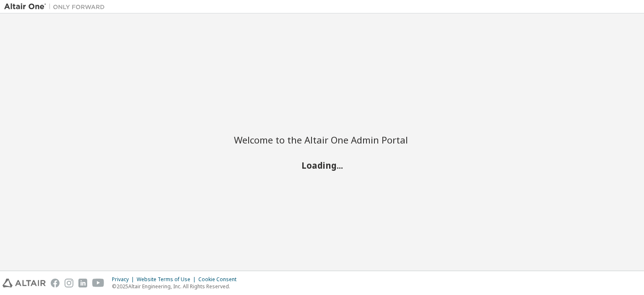 The width and height of the screenshot is (644, 295). What do you see at coordinates (56, 7) in the screenshot?
I see `img: Altair One` at bounding box center [56, 7].